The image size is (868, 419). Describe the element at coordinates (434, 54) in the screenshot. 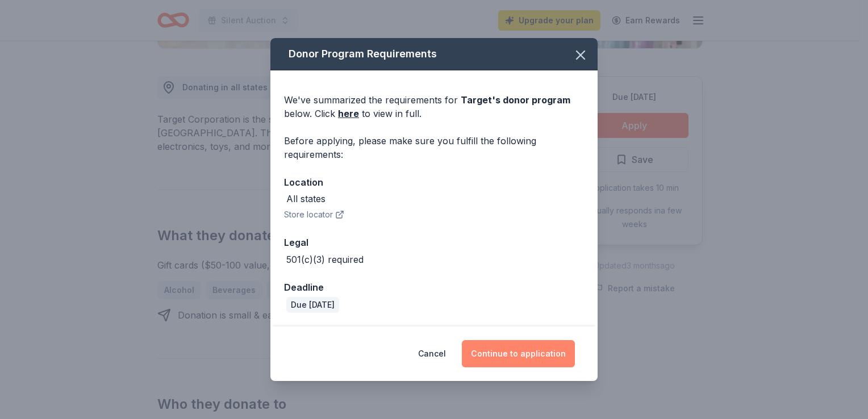

I see `div: Donor Program Requirements` at that location.